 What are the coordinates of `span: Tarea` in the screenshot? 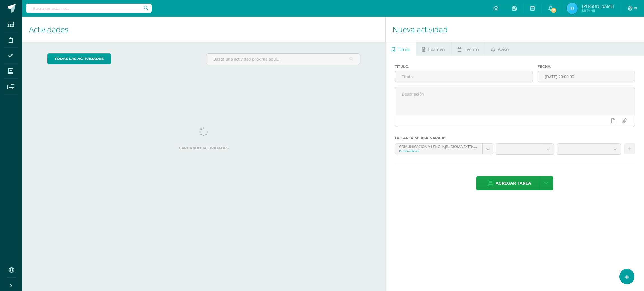 It's located at (404, 49).